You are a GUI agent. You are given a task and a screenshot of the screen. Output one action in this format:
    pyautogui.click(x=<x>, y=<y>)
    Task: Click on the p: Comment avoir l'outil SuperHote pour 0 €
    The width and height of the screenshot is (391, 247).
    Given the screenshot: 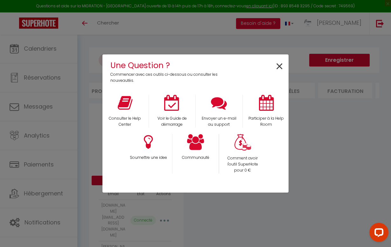 What is the action you would take?
    pyautogui.click(x=243, y=164)
    